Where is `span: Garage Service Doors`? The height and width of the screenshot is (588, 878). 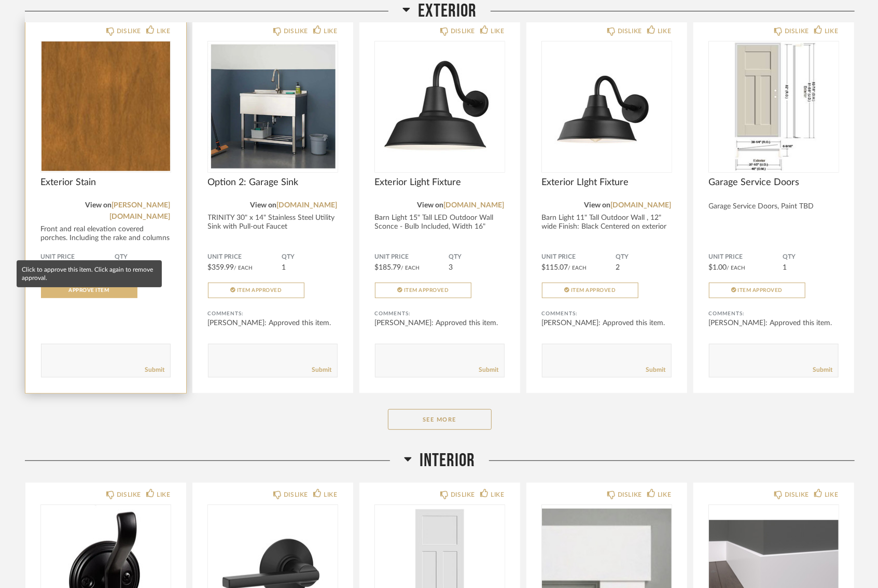
span: Garage Service Doors is located at coordinates (774, 183).